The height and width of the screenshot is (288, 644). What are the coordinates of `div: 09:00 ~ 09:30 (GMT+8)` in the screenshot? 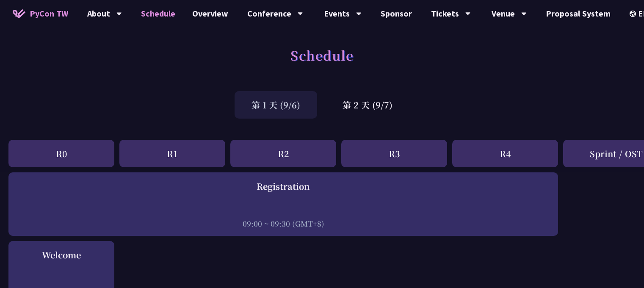 It's located at (283, 223).